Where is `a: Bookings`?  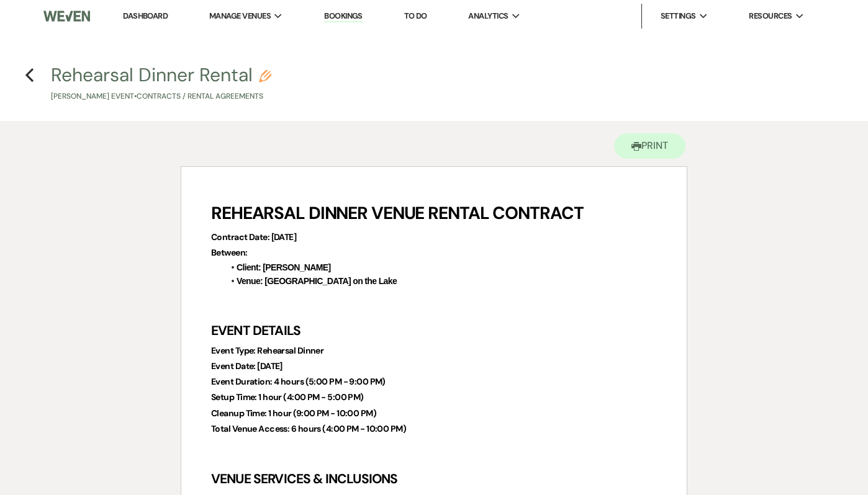 a: Bookings is located at coordinates (344, 16).